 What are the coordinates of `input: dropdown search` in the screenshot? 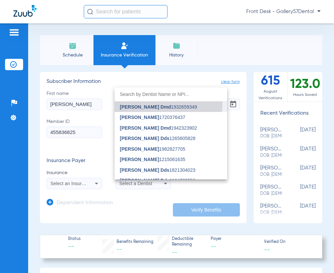 It's located at (171, 94).